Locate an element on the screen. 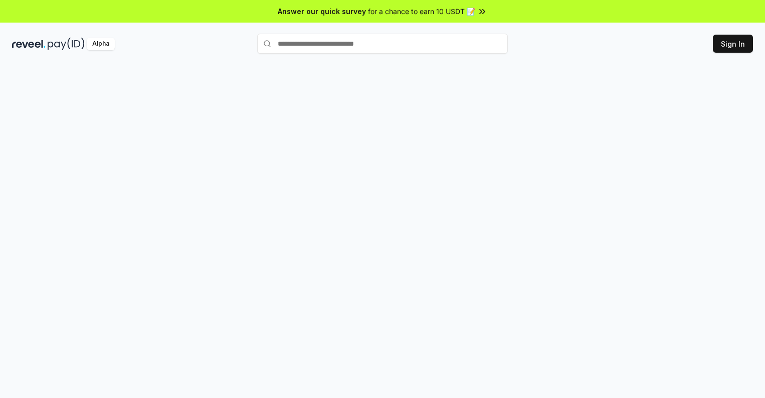  span: Answer our quick survey is located at coordinates (322, 11).